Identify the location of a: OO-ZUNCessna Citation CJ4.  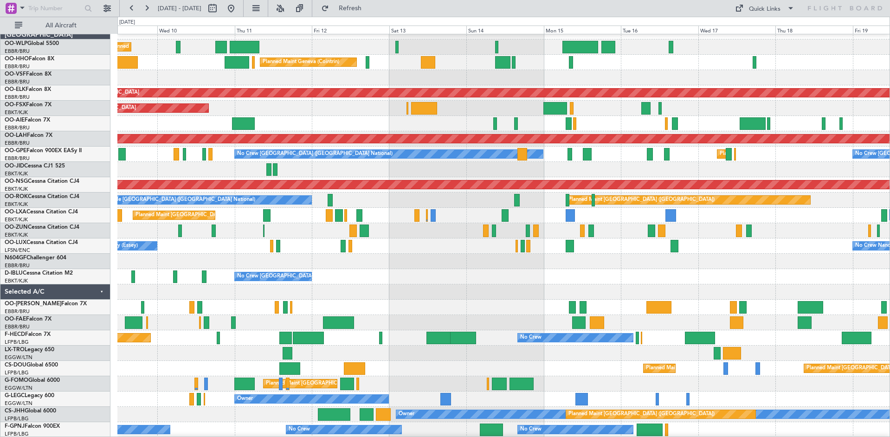
(42, 227).